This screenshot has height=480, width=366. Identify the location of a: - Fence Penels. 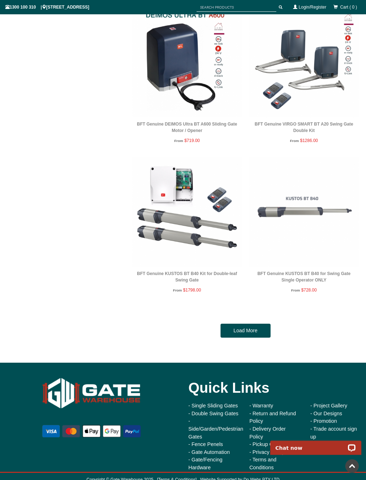
(206, 444).